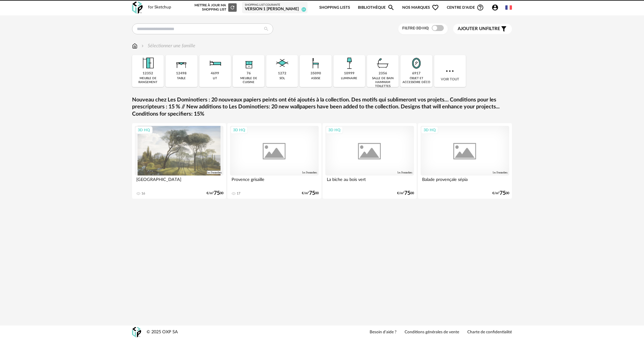 The width and height of the screenshot is (644, 339). Describe the element at coordinates (472, 28) in the screenshot. I see `span: Ajouter un` at that location.